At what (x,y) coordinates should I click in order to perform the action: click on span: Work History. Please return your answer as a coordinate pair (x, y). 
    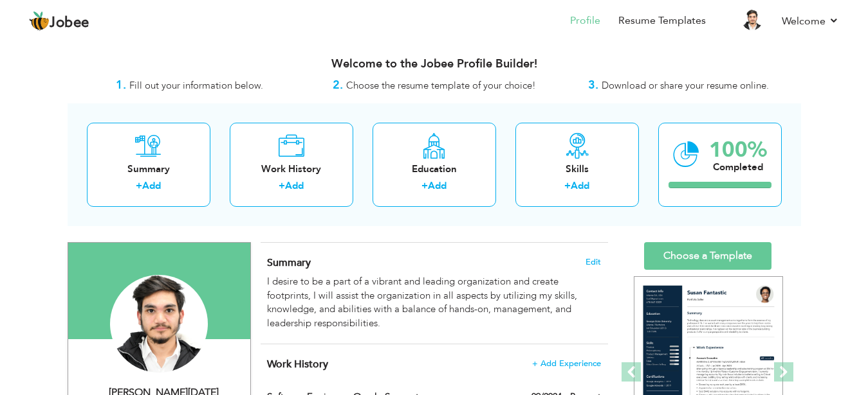
    Looking at the image, I should click on (297, 365).